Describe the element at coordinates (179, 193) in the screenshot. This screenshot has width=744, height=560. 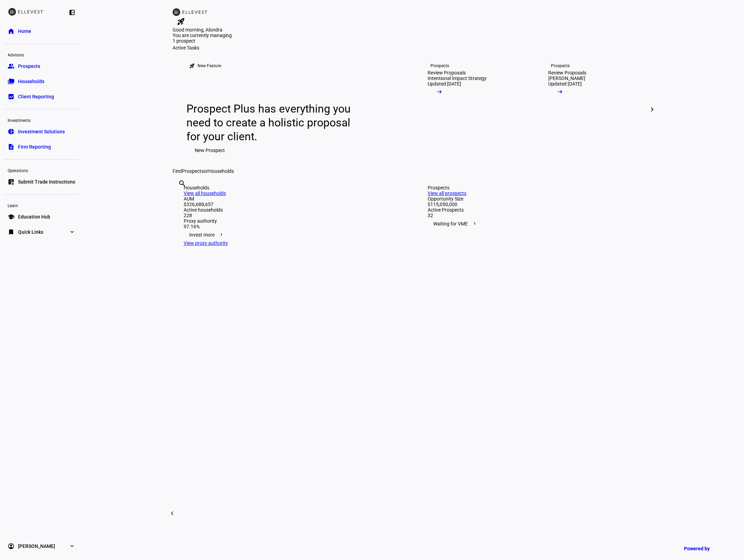
I see `input: Enter name of prospect or household` at that location.